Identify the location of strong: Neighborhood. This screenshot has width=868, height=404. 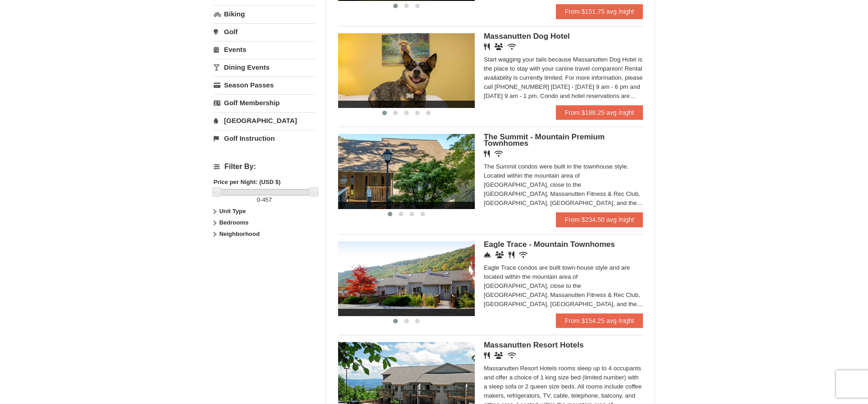
(239, 233).